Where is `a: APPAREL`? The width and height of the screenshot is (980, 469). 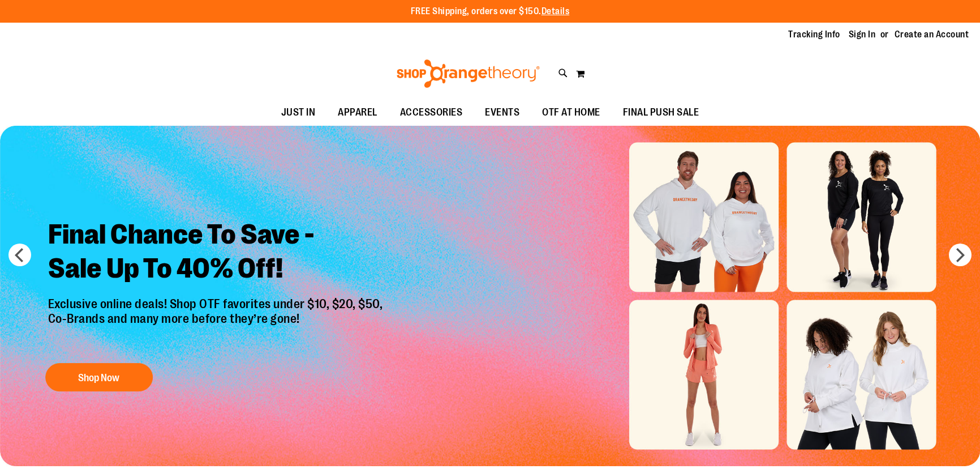 a: APPAREL is located at coordinates (358, 113).